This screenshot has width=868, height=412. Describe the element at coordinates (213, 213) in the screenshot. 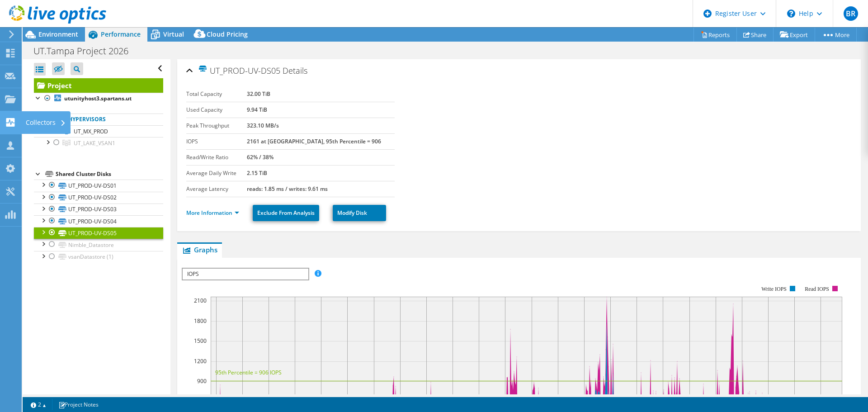

I see `a: More Information` at that location.